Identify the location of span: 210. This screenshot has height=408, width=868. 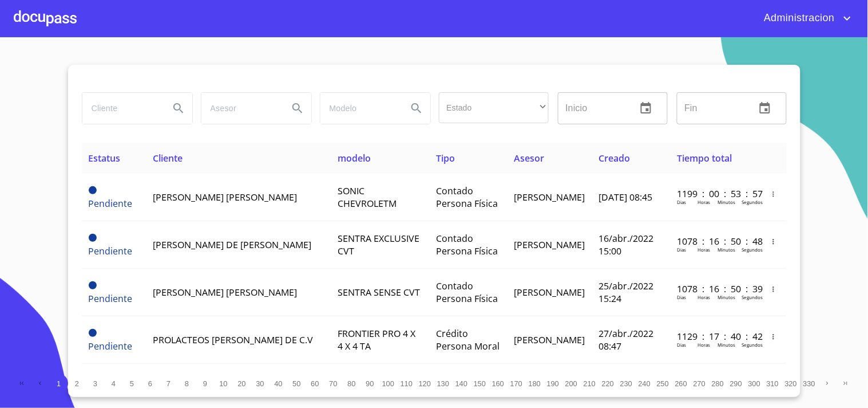
(590, 383).